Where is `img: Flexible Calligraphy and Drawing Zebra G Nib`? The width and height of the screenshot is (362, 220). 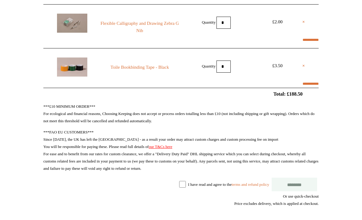
img: Flexible Calligraphy and Drawing Zebra G Nib is located at coordinates (72, 23).